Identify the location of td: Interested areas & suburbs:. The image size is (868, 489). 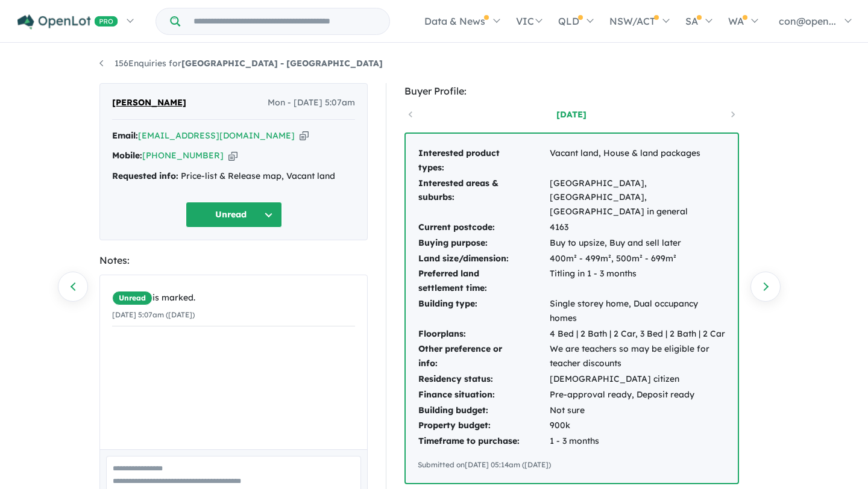
(483, 198).